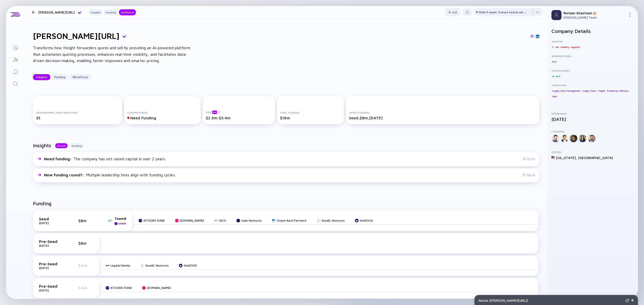  What do you see at coordinates (442, 113) in the screenshot?
I see `div: Latest Funding` at bounding box center [442, 113].